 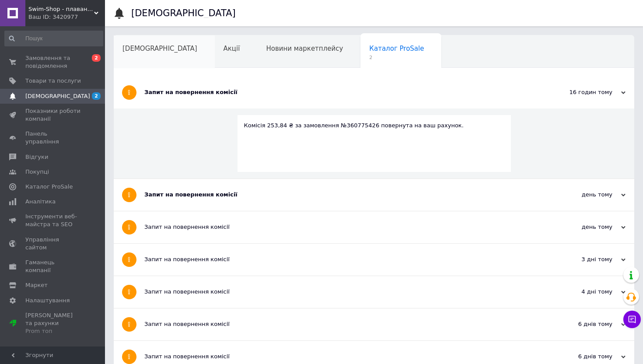 I want to click on span: Замовлення та повідомлення, so click(x=53, y=62).